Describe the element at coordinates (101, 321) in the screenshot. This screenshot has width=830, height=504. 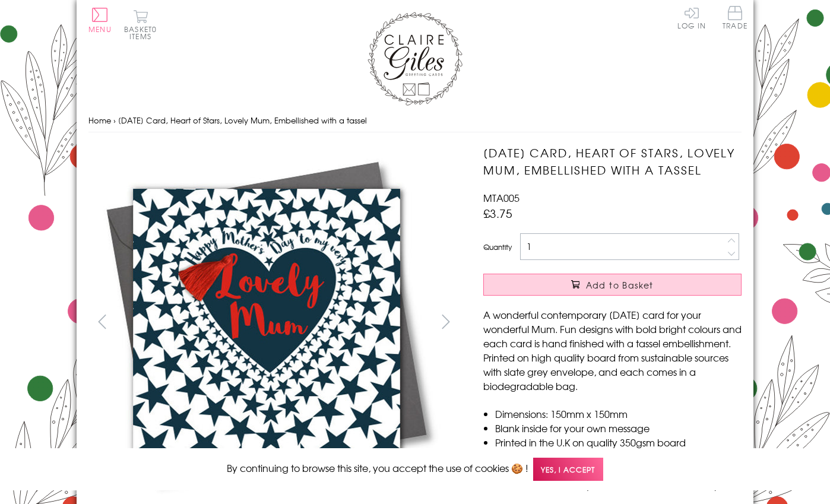
I see `button: prev` at that location.